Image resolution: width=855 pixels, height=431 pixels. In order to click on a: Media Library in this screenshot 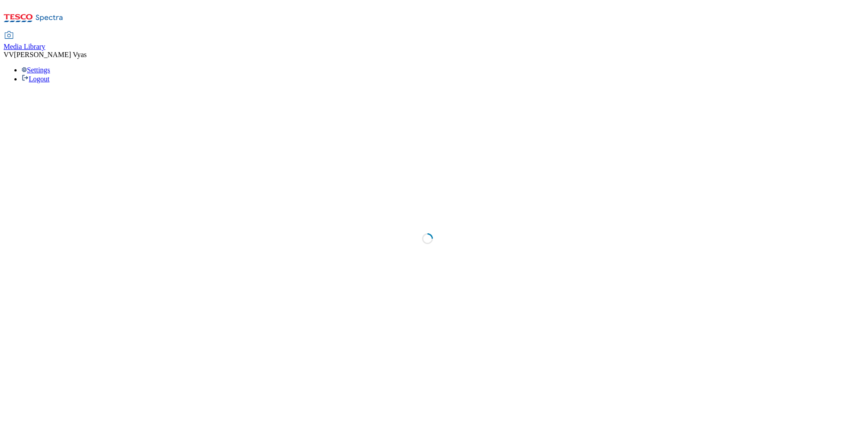, I will do `click(24, 41)`.